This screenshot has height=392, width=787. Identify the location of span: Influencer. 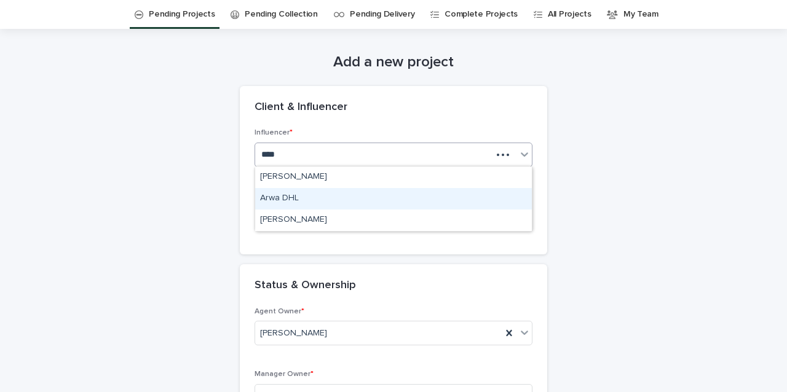
(274, 133).